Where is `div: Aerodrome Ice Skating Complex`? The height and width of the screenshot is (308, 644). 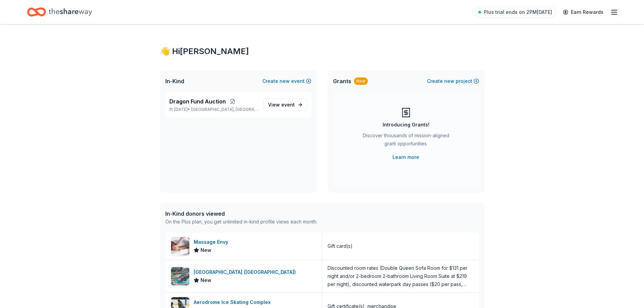 div: Aerodrome Ice Skating Complex is located at coordinates (234, 302).